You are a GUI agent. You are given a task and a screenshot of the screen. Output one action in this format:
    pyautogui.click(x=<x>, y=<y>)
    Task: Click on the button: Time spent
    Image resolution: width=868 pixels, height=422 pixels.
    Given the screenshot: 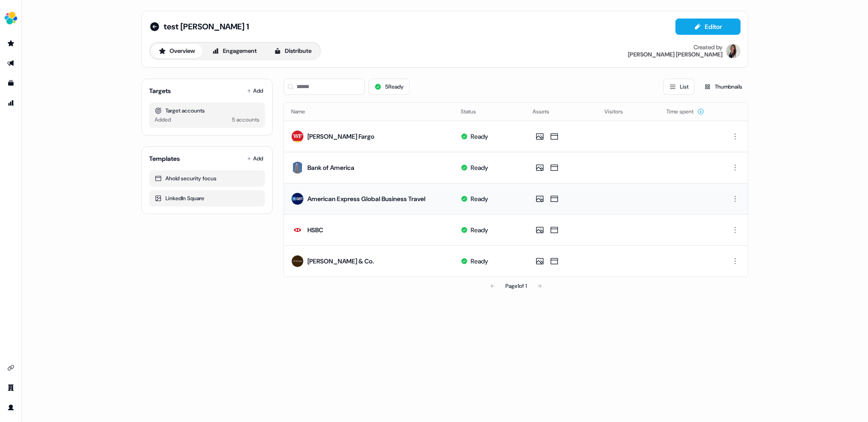 What is the action you would take?
    pyautogui.click(x=685, y=112)
    